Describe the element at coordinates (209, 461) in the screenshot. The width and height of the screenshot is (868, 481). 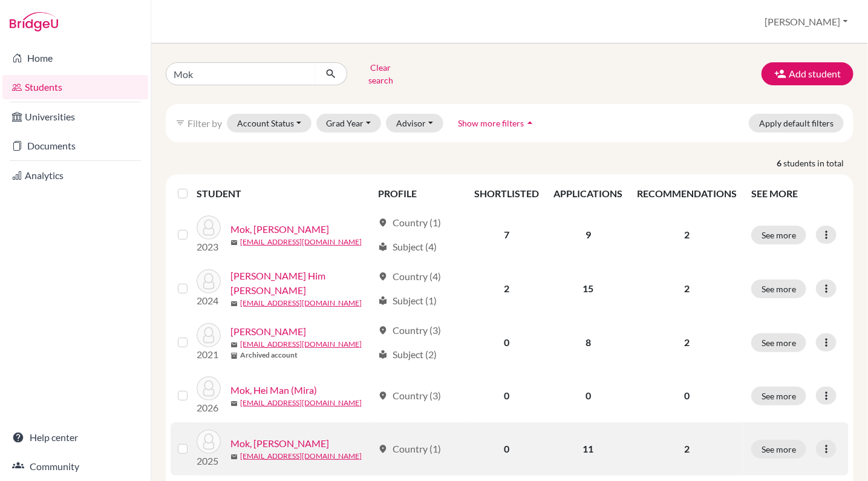
I see `p: 2025` at that location.